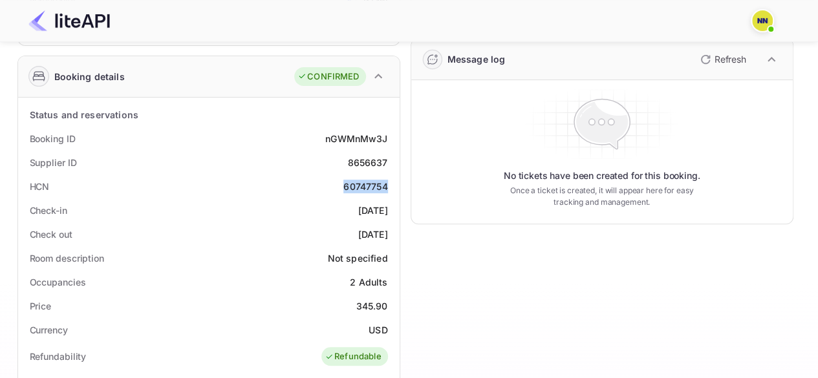  I want to click on div: Booking details, so click(89, 76).